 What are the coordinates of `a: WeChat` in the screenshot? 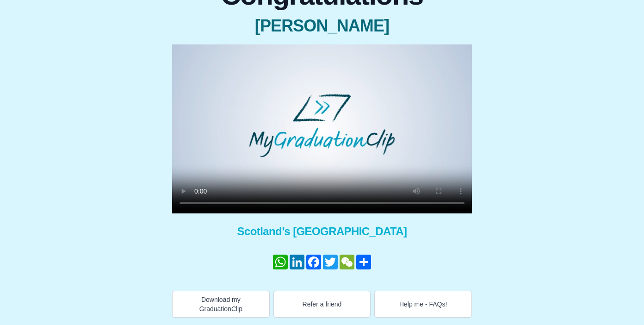 It's located at (347, 262).